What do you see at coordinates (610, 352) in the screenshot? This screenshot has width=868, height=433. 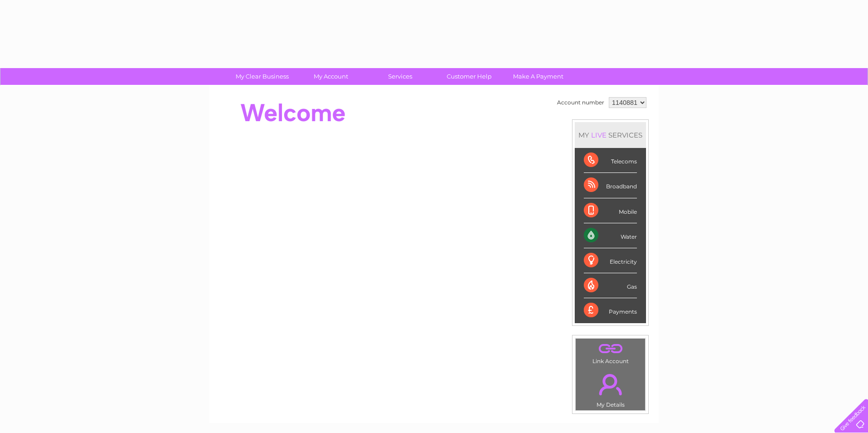 I see `td: Link Account` at bounding box center [610, 352].